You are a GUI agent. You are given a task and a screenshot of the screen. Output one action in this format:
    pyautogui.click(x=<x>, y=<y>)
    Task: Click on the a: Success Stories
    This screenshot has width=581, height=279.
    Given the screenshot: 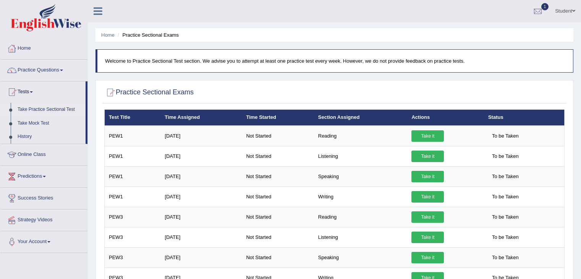 What is the action you would take?
    pyautogui.click(x=44, y=197)
    